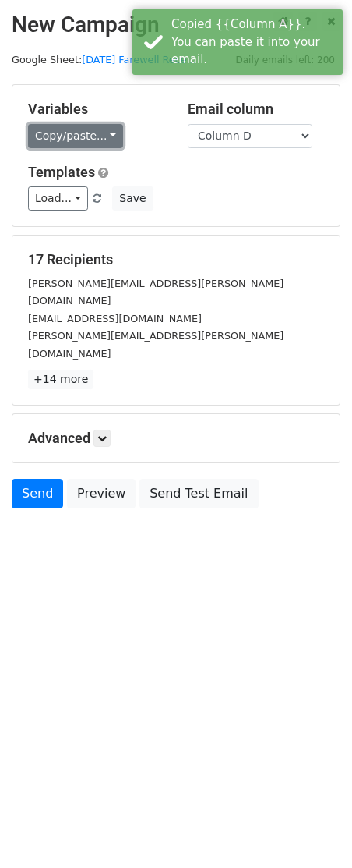 The height and width of the screenshot is (868, 352). I want to click on h5: Variables, so click(96, 109).